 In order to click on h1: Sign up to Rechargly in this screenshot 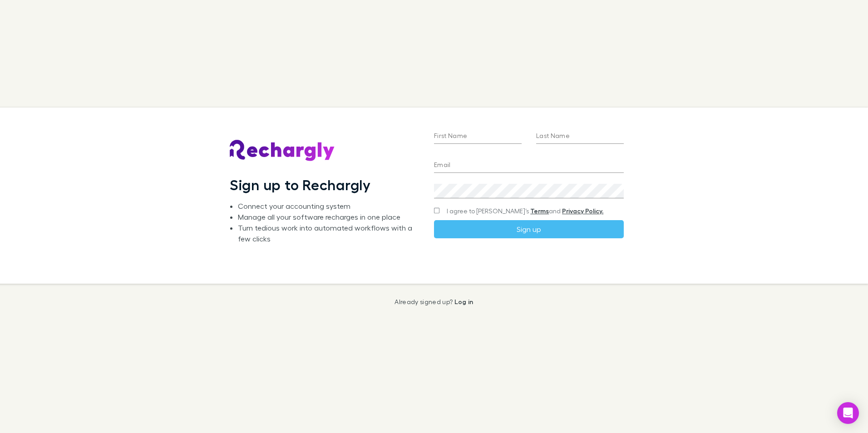, I will do `click(300, 185)`.